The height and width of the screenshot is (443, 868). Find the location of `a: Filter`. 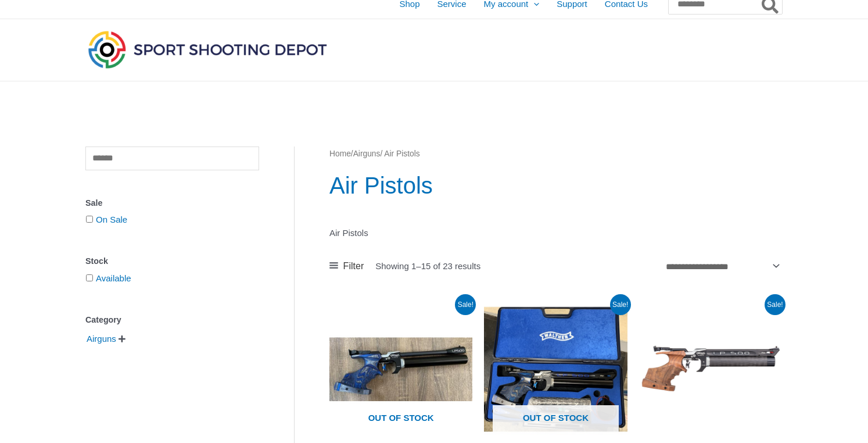

a: Filter is located at coordinates (346, 266).